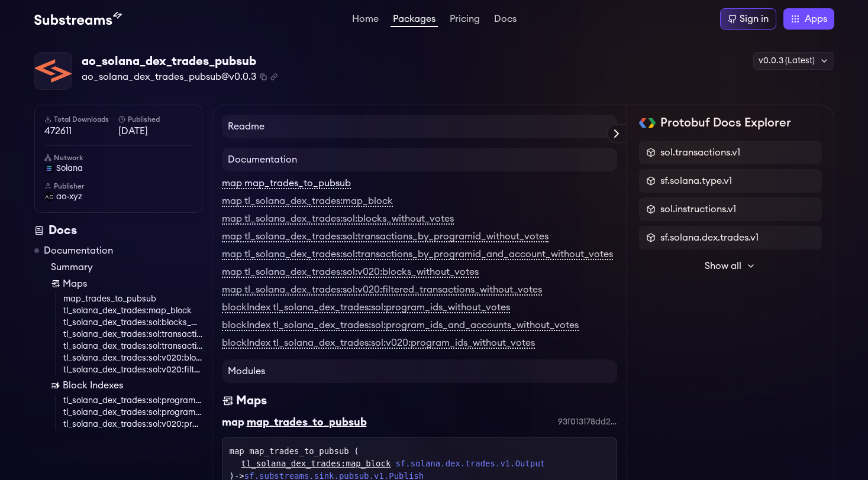 The width and height of the screenshot is (868, 480). What do you see at coordinates (69, 197) in the screenshot?
I see `span: ao-xyz` at bounding box center [69, 197].